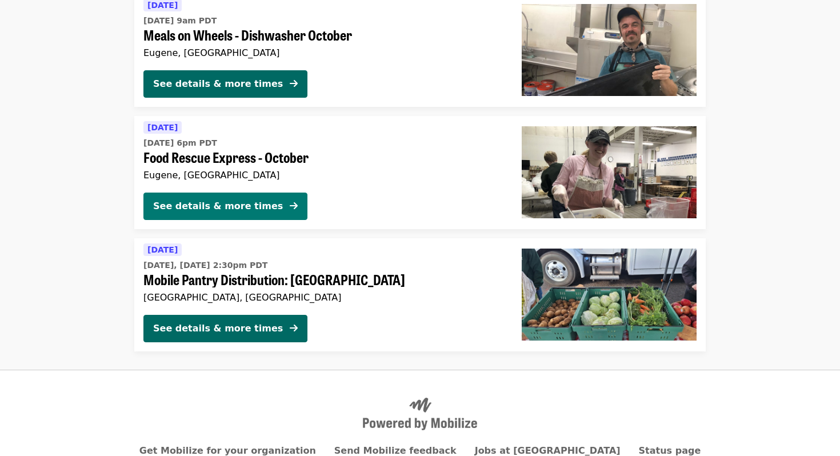  Describe the element at coordinates (609, 50) in the screenshot. I see `img: Meals on Wheels - Dishwasher October organized by Food for Lane County` at that location.